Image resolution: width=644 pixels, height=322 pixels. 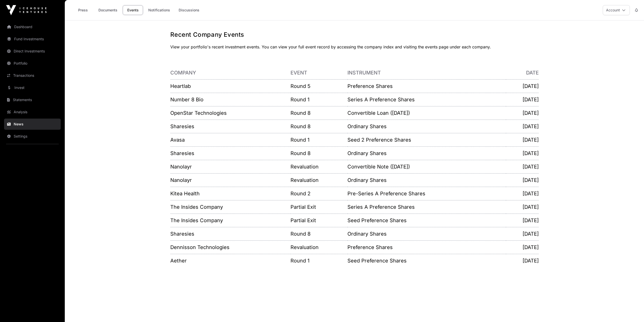 What do you see at coordinates (33, 27) in the screenshot?
I see `a: Dashboard` at bounding box center [33, 27].